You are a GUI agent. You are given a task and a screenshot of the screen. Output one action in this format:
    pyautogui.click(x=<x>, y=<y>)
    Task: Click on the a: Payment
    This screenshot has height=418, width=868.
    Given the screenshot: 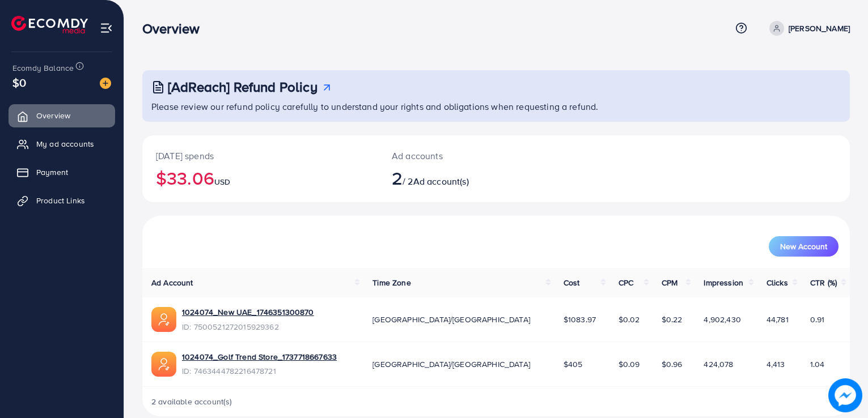 What is the action you would take?
    pyautogui.click(x=62, y=172)
    